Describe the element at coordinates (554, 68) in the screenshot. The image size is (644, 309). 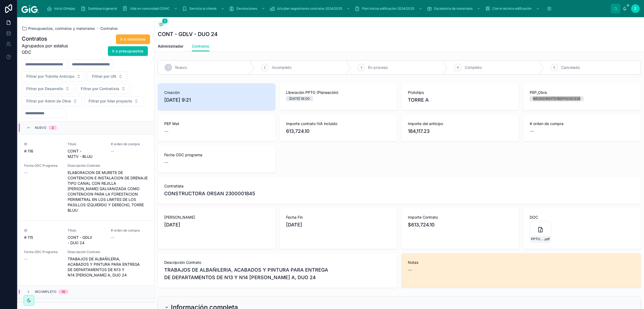
I see `span: 5` at that location.